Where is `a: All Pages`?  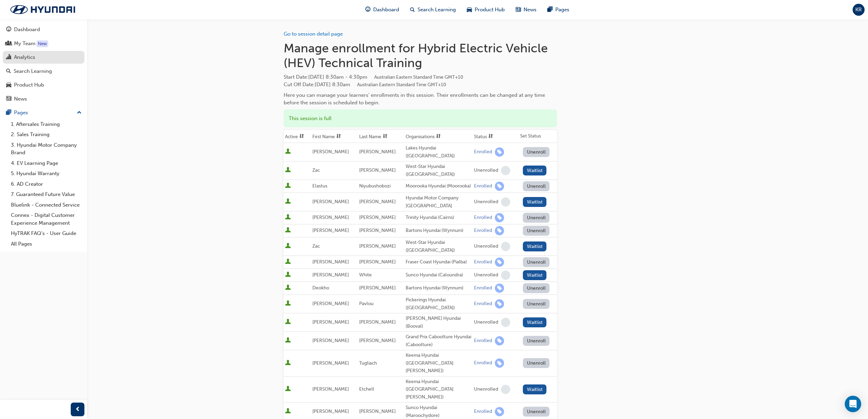 a: All Pages is located at coordinates (46, 244).